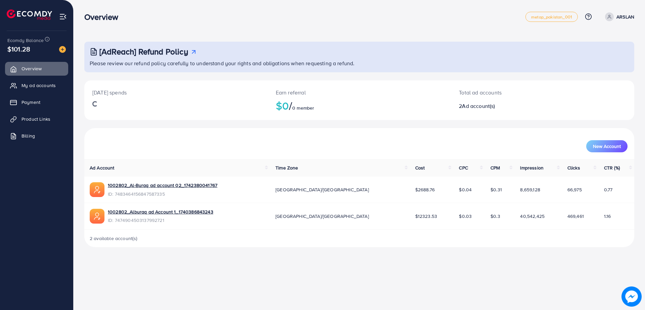 The width and height of the screenshot is (645, 310). What do you see at coordinates (114, 238) in the screenshot?
I see `span: 2 available account(s)` at bounding box center [114, 238].